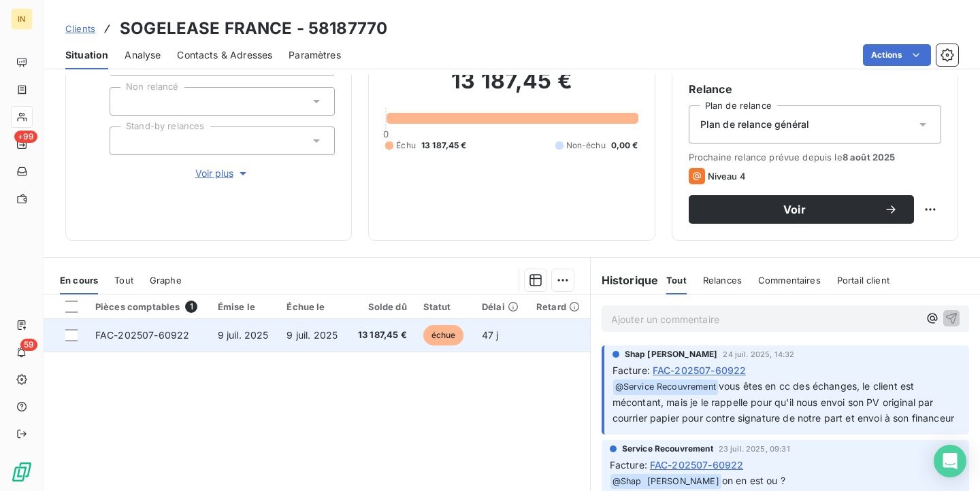  I want to click on span: 24 juil. 2025, 14:32, so click(758, 354).